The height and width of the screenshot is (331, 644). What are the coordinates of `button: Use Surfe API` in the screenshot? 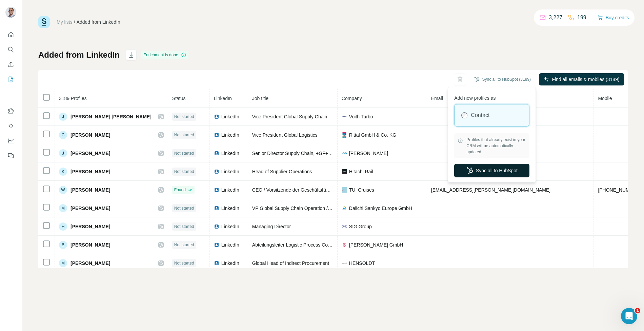 It's located at (11, 126).